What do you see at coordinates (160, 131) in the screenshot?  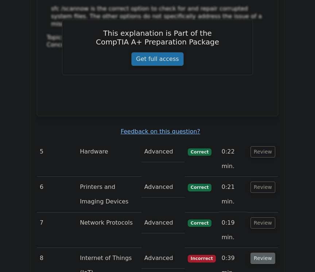 I see `u: Feedback on this question?` at bounding box center [160, 131].